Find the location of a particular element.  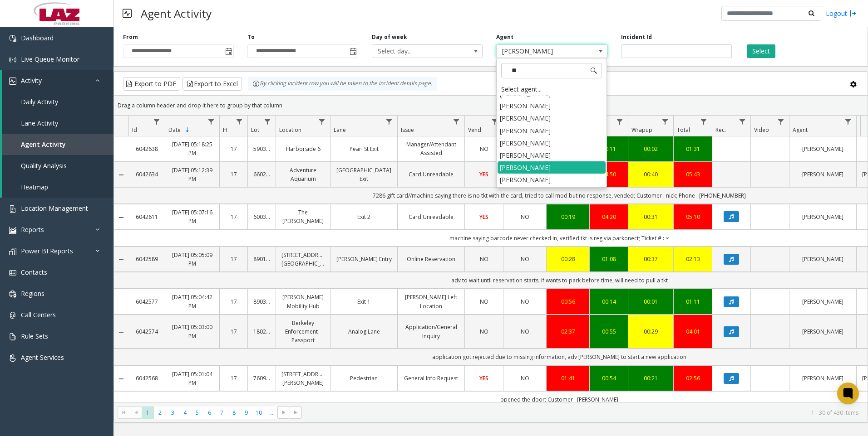

span: Location is located at coordinates (290, 130).